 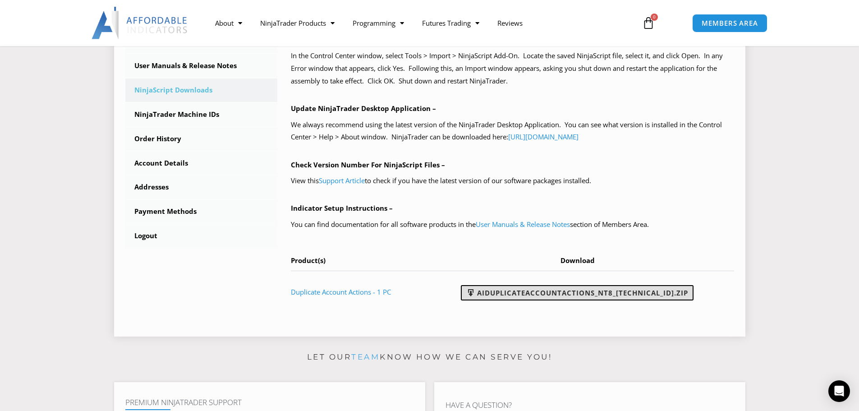 I want to click on a: Logout, so click(x=201, y=236).